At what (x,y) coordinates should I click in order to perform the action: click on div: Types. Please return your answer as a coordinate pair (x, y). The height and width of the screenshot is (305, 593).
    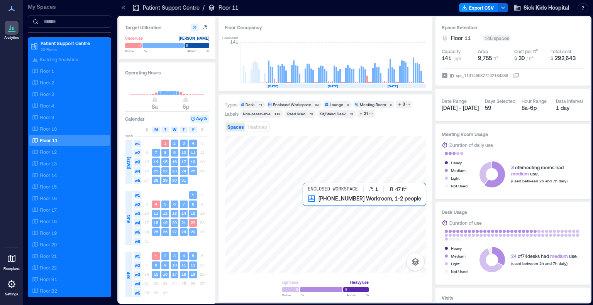
    Looking at the image, I should click on (231, 105).